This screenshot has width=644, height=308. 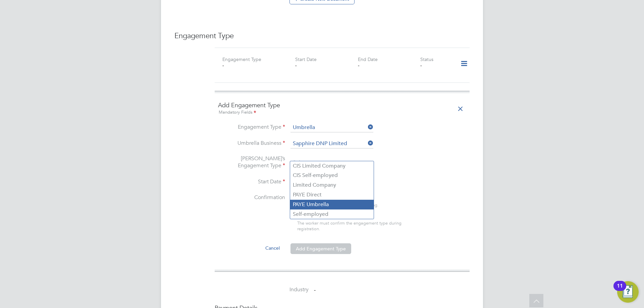 What do you see at coordinates (427, 59) in the screenshot?
I see `label: Status` at bounding box center [427, 59].